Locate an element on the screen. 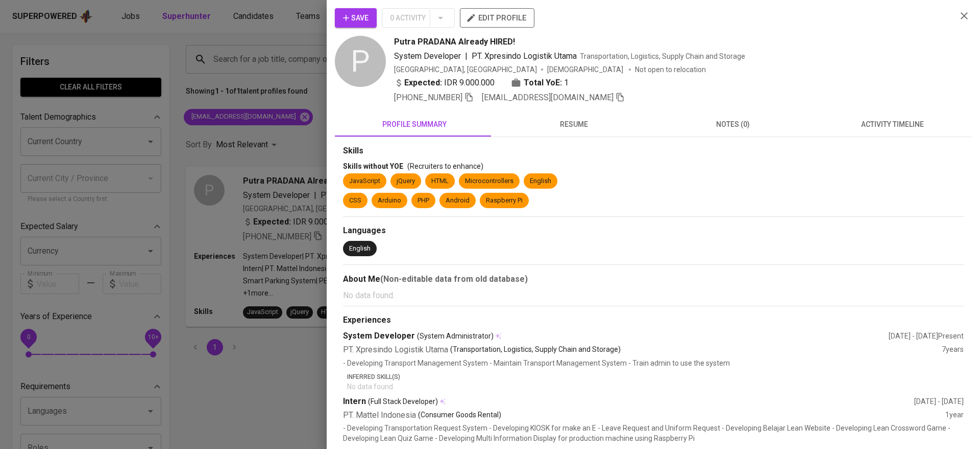 The image size is (980, 449). span: 1 is located at coordinates (566, 83).